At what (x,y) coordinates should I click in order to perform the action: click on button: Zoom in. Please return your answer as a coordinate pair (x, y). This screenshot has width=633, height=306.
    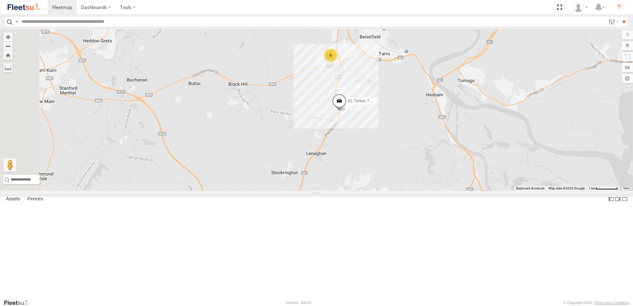
    Looking at the image, I should click on (8, 37).